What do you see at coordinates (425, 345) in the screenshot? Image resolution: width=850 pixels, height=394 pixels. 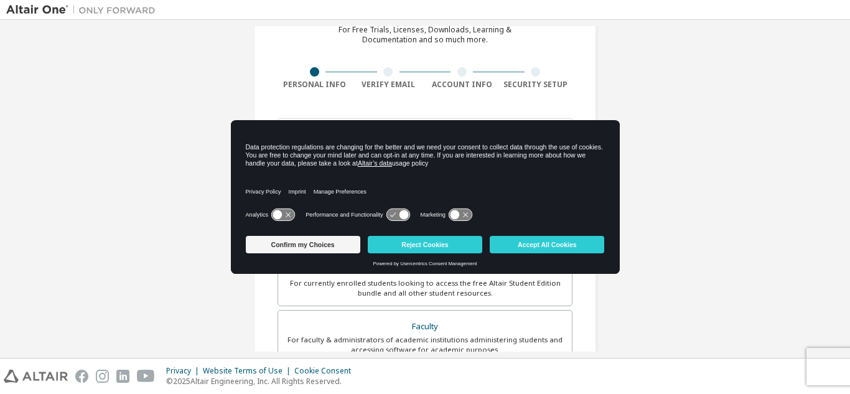 I see `div: For faculty & administrators of academic institutions administering students and accessing softwa...` at bounding box center [425, 345].